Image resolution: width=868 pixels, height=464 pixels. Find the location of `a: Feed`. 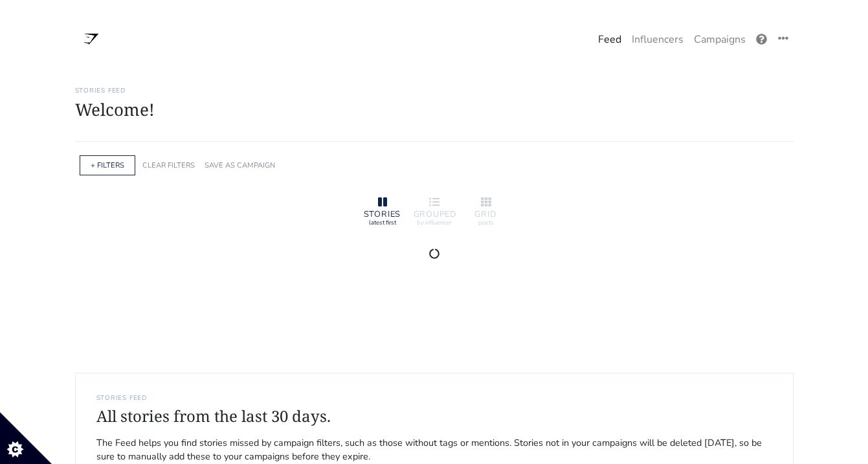

a: Feed is located at coordinates (610, 39).